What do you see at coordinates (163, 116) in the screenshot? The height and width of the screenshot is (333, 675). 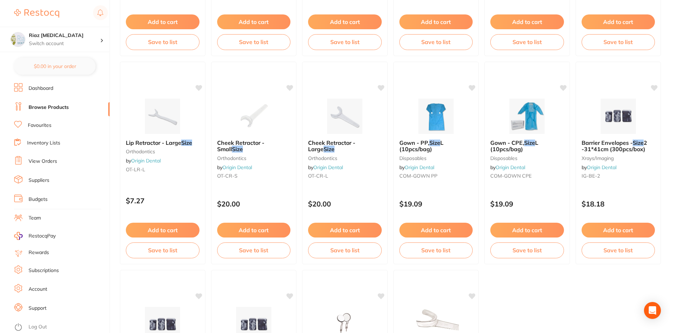 I see `img: Lip Retractor - Large Size` at bounding box center [163, 116].